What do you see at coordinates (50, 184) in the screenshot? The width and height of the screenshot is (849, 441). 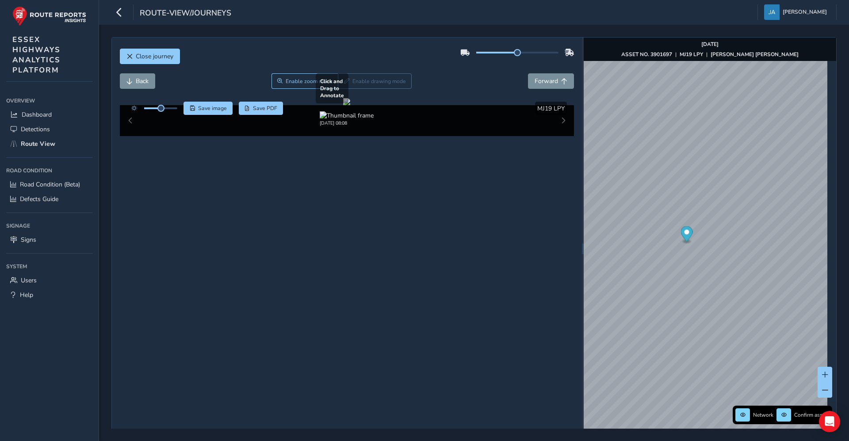 I see `span: Road Condition (Beta)` at bounding box center [50, 184].